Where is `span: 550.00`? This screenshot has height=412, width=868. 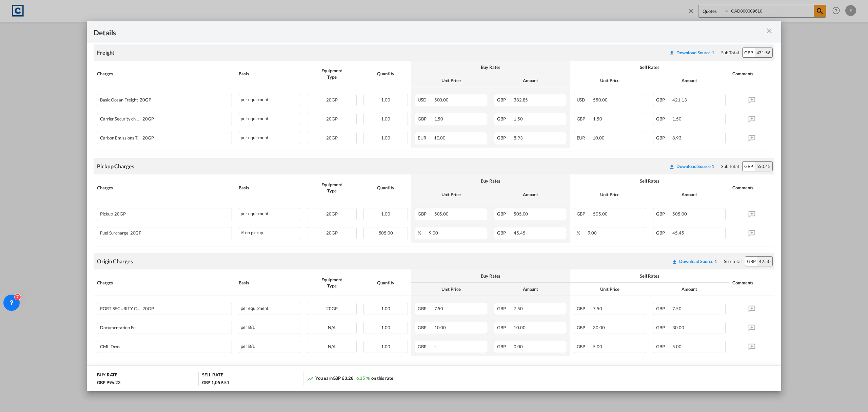 span: 550.00 is located at coordinates (600, 100).